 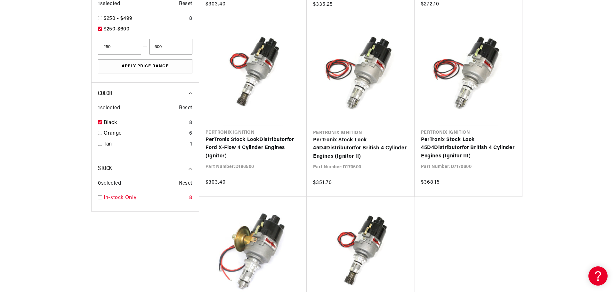 What do you see at coordinates (191, 134) in the screenshot?
I see `div: 6` at bounding box center [191, 134].